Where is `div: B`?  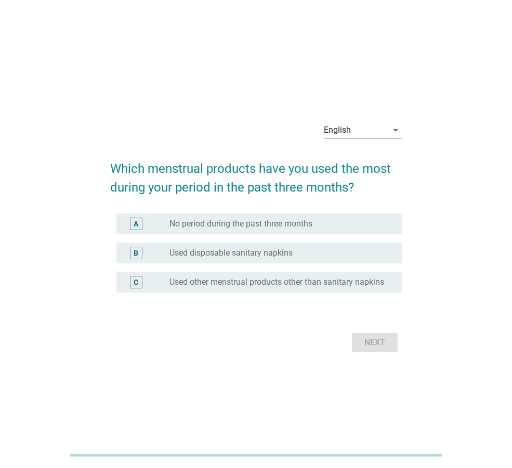
div: B is located at coordinates (136, 252).